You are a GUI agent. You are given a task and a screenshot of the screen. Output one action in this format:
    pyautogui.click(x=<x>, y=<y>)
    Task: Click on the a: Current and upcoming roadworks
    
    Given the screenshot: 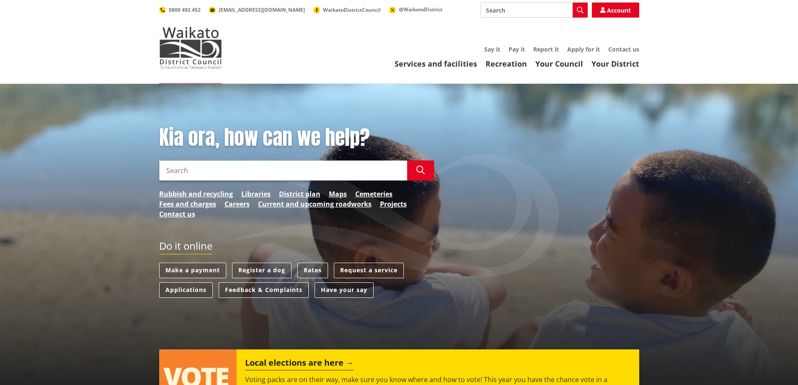 What is the action you would take?
    pyautogui.click(x=314, y=204)
    